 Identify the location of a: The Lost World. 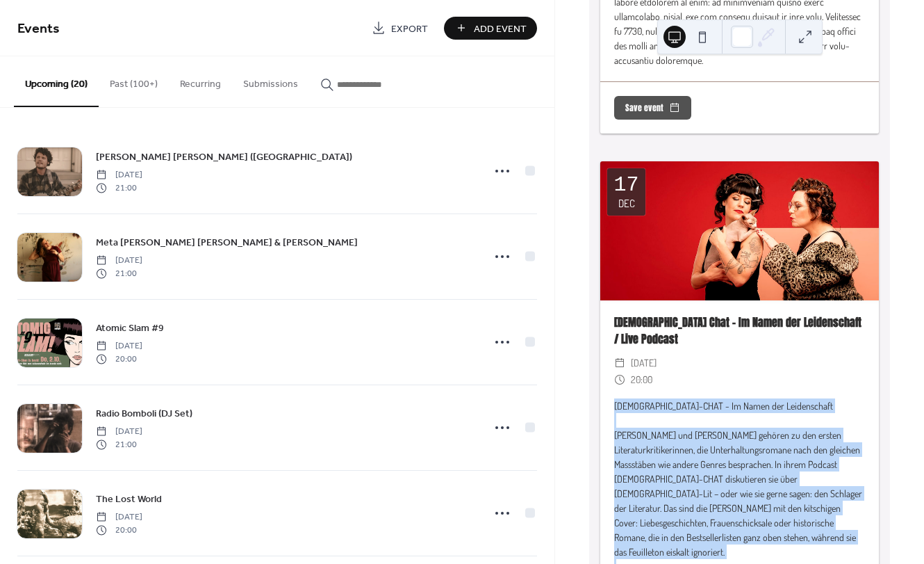
(128, 498).